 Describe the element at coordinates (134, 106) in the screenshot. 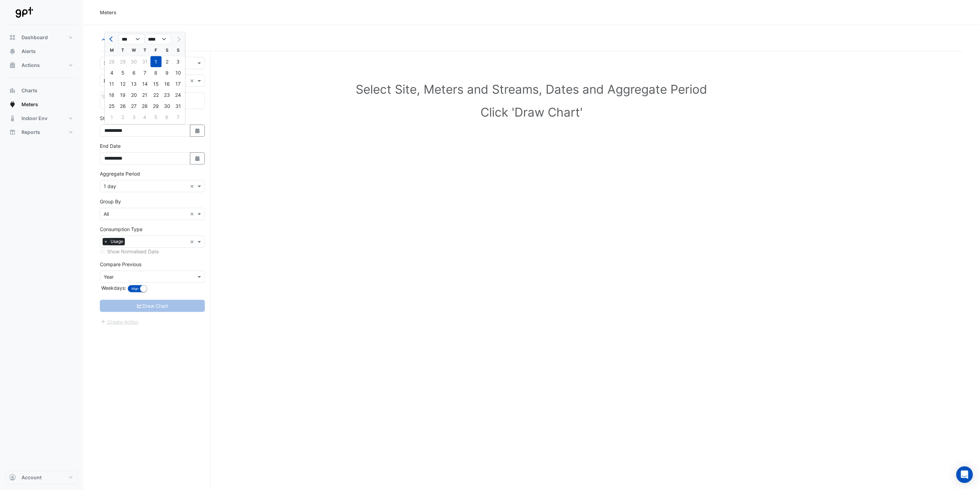

I see `div: 27` at that location.